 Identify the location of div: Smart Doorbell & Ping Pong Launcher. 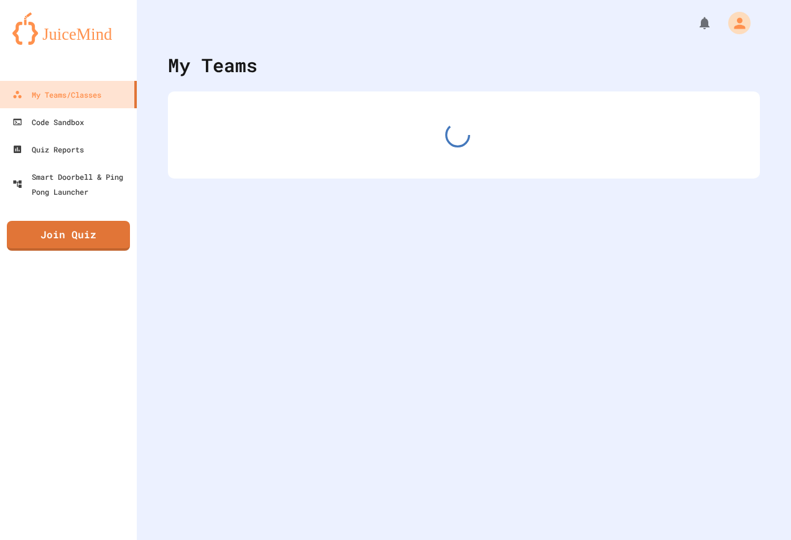
(72, 184).